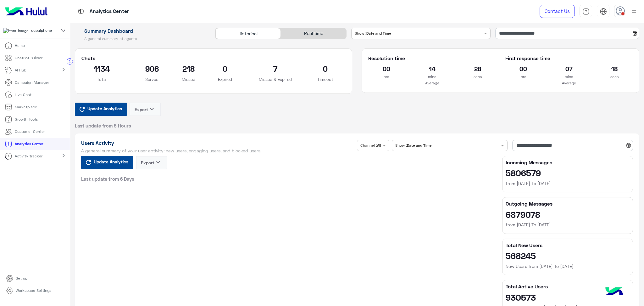 This screenshot has height=306, width=644. What do you see at coordinates (103, 125) in the screenshot?
I see `span: Last update from 5 Hours` at bounding box center [103, 125].